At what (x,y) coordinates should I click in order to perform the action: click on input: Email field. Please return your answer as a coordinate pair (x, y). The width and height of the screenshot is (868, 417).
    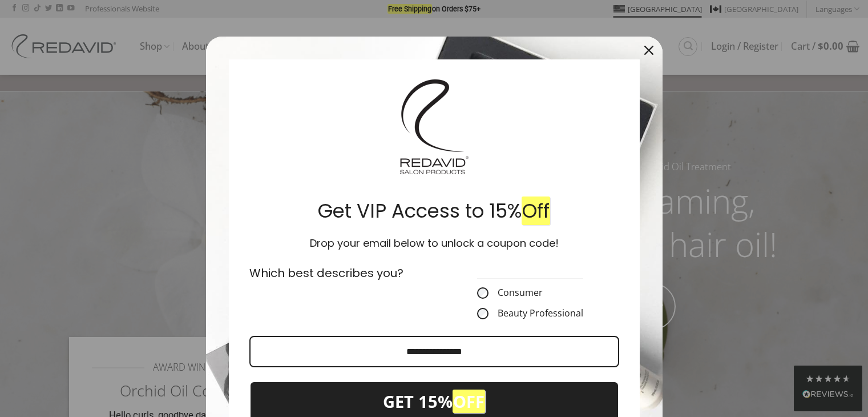
    Looking at the image, I should click on (434, 351).